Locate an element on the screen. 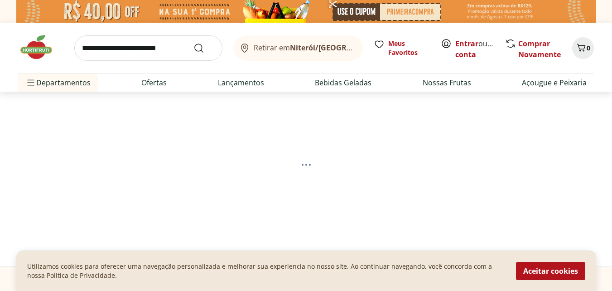 The height and width of the screenshot is (291, 612). button: Aceitar cookies is located at coordinates (551, 271).